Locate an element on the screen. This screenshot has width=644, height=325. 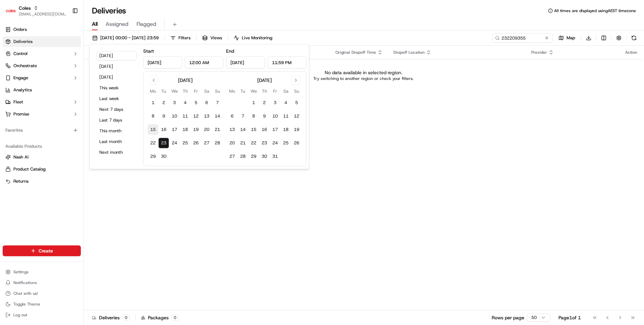
span: Create is located at coordinates (46, 251).